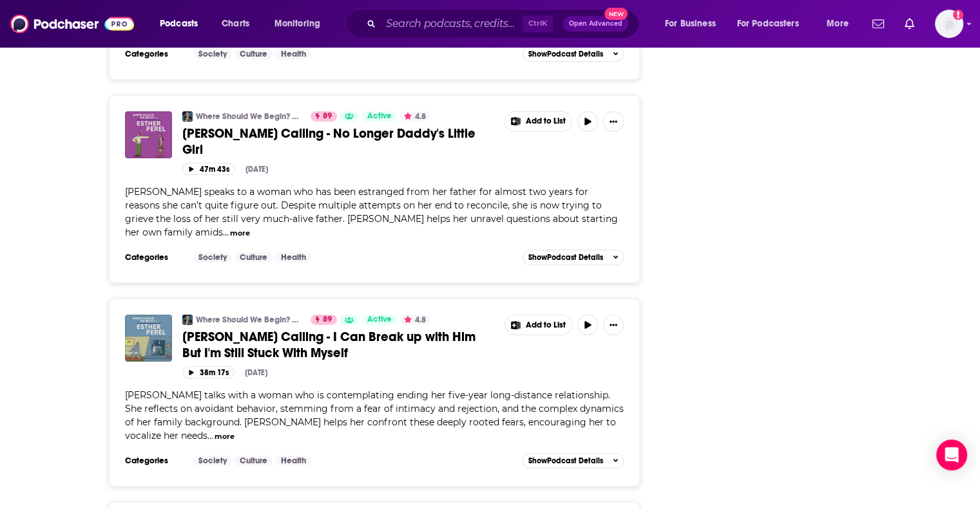 The width and height of the screenshot is (980, 509). I want to click on a: Esther Calling - I Can Break up with Him But I'm Still Stuck With Myself, so click(148, 338).